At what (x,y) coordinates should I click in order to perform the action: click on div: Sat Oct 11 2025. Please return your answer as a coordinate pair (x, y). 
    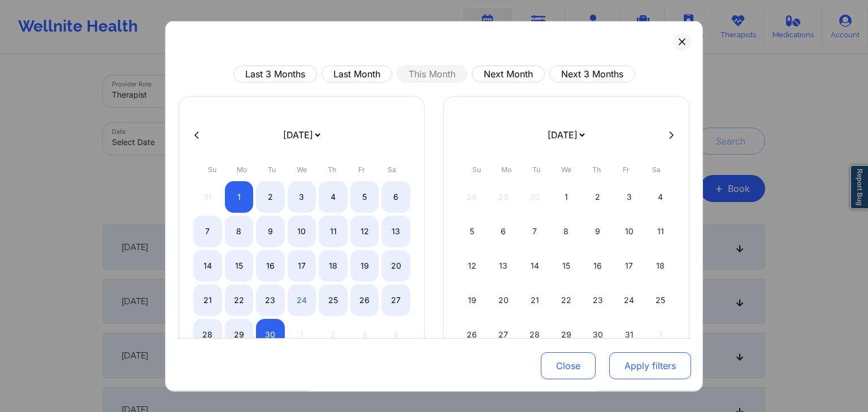
    Looking at the image, I should click on (660, 231).